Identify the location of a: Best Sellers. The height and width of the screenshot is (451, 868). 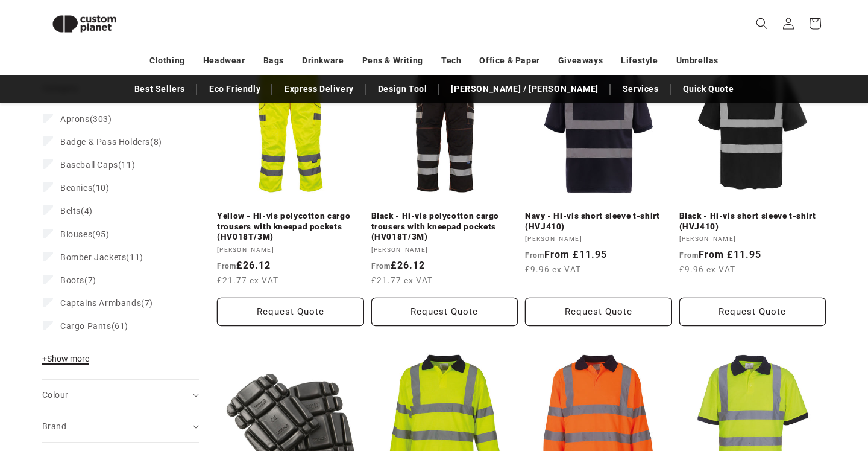
(160, 88).